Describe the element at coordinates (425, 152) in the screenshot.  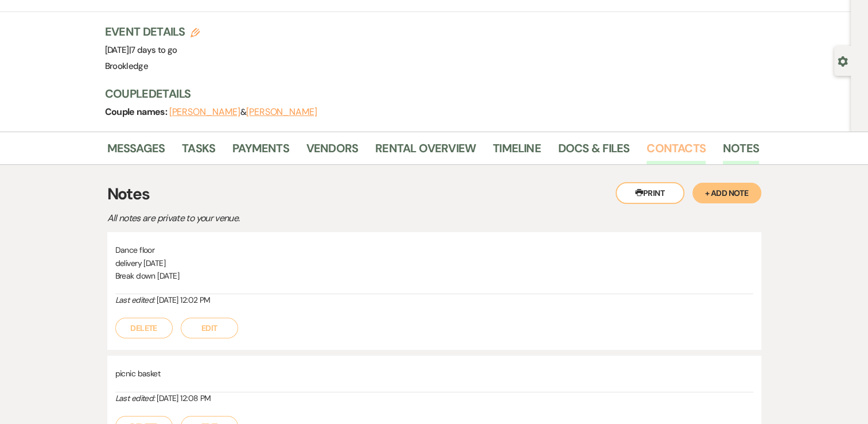
I see `a: Rental Overview` at that location.